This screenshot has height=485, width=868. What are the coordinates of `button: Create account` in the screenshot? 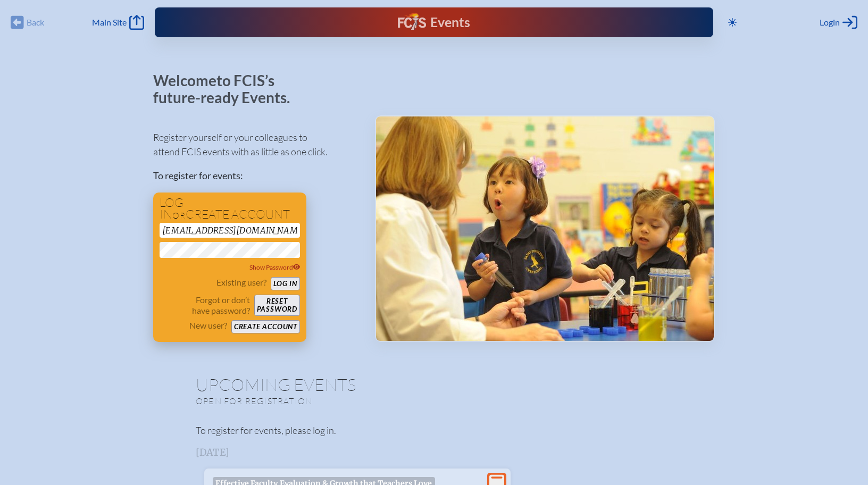 It's located at (265, 327).